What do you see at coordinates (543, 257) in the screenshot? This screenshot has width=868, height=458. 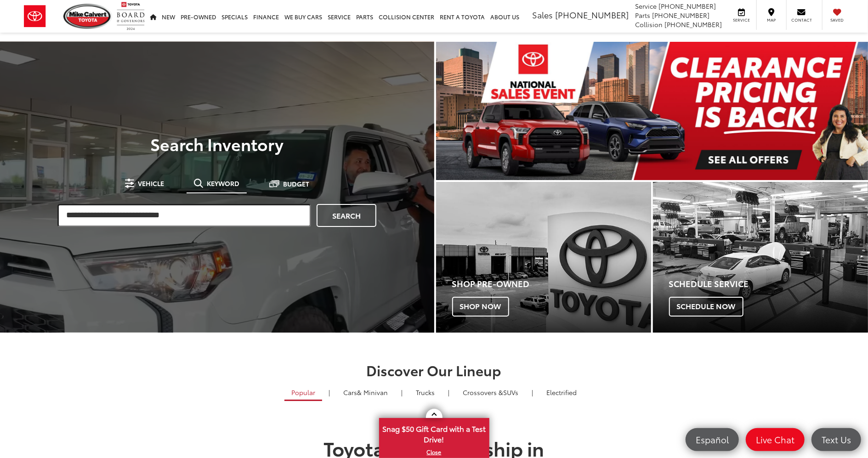 I see `a: Shop Pre-Owned Shop Now` at bounding box center [543, 257].